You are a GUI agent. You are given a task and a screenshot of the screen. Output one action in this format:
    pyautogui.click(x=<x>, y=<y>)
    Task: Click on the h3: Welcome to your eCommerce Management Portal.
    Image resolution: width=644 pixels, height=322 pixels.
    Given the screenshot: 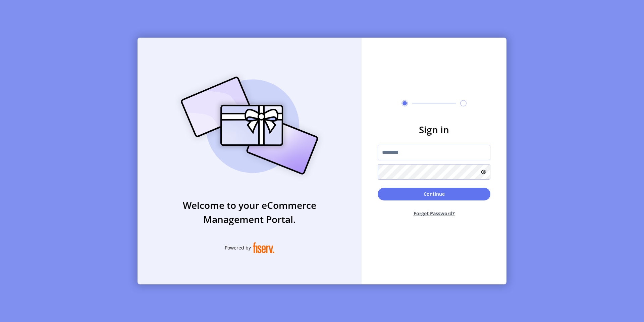 What is the action you would take?
    pyautogui.click(x=250, y=212)
    